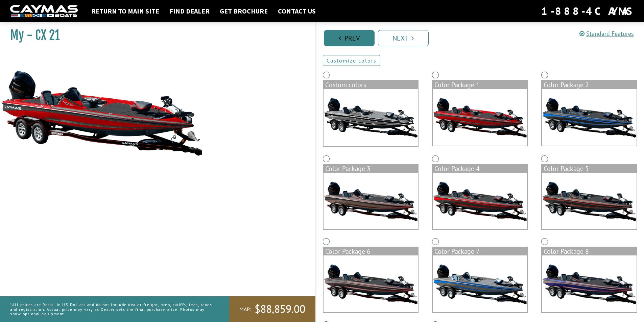 This screenshot has height=322, width=644. What do you see at coordinates (588, 11) in the screenshot?
I see `div: 1-888-4CAYMAS` at bounding box center [588, 11].